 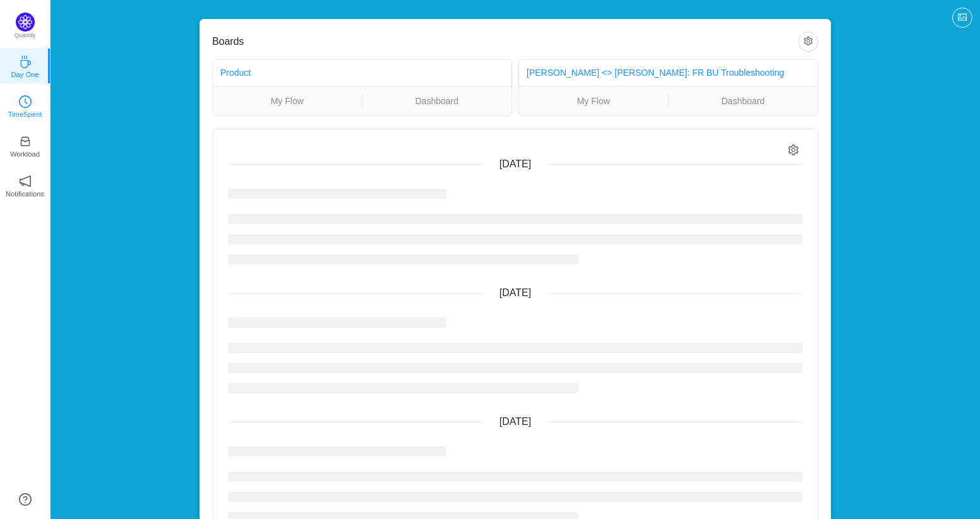 What do you see at coordinates (25, 36) in the screenshot?
I see `p: Quantify` at bounding box center [25, 36].